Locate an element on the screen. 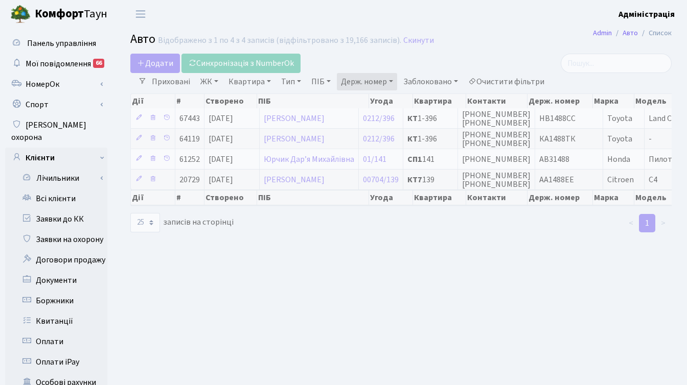  span: Honda is located at coordinates (618, 159).